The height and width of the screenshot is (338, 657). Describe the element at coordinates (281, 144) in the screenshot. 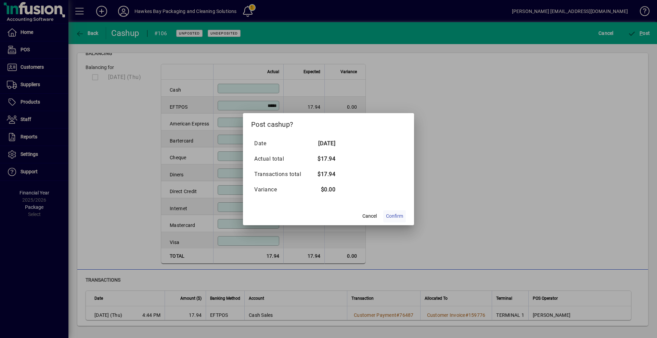

I see `td: Date` at that location.